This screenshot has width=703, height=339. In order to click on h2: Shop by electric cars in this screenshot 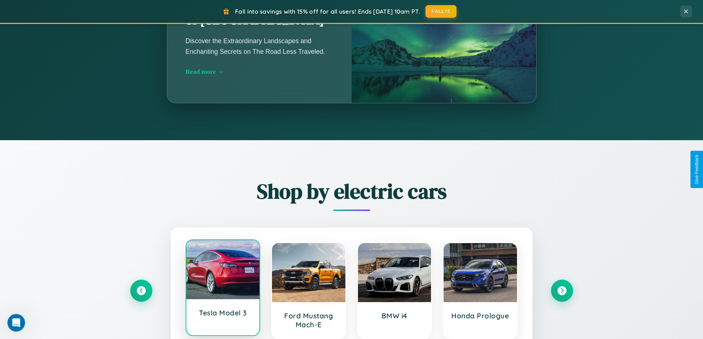, I will do `click(352, 191)`.